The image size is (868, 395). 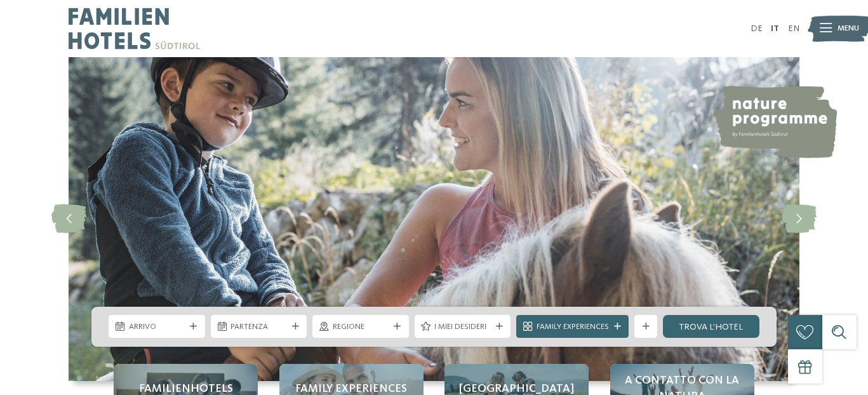 What do you see at coordinates (711, 326) in the screenshot?
I see `a: trova l’hotel` at bounding box center [711, 326].